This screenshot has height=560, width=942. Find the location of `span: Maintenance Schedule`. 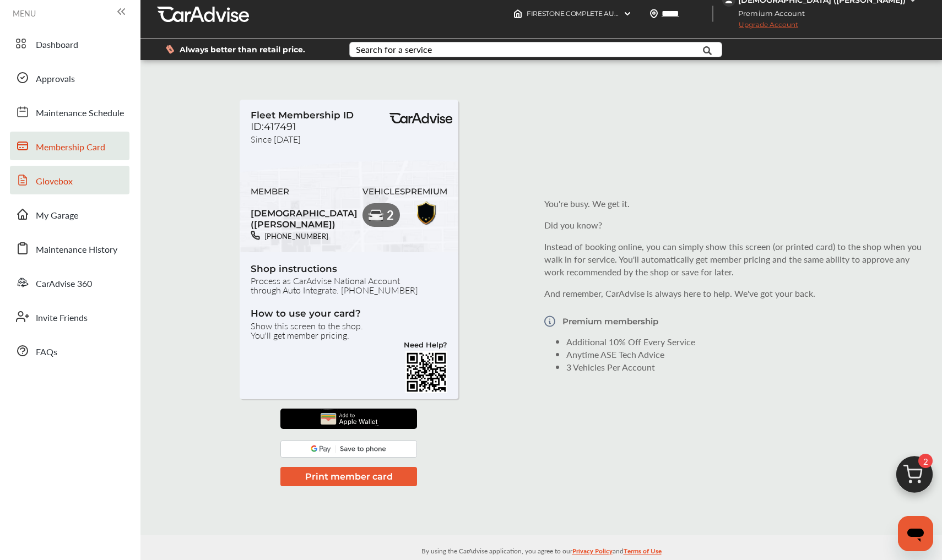

span: Maintenance Schedule is located at coordinates (80, 113).